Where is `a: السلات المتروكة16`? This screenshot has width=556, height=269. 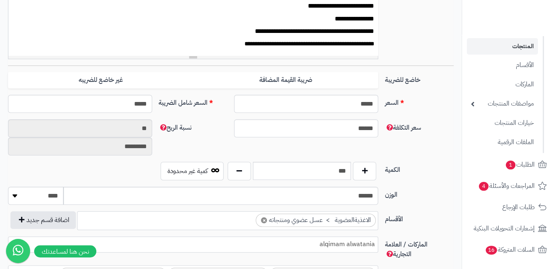
a: السلات المتروكة16 is located at coordinates (509, 250).